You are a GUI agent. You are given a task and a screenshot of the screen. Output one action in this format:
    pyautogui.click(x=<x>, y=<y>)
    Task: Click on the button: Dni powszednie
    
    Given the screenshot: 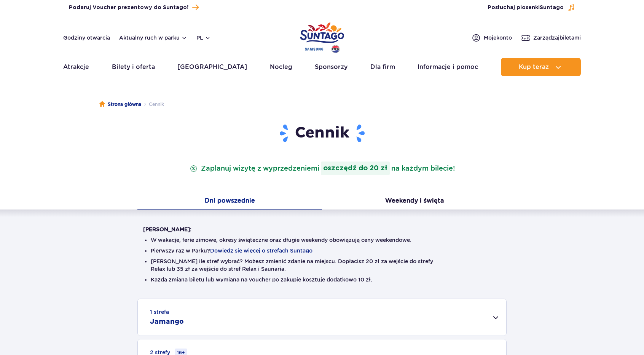 What is the action you would take?
    pyautogui.click(x=230, y=202)
    